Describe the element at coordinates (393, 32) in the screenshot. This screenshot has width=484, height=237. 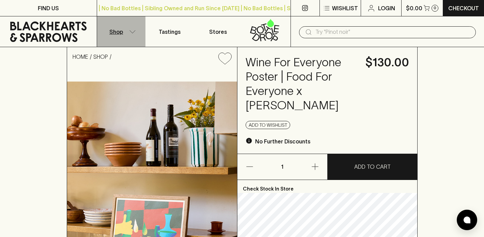
I see `input: Try "Pinot noir"` at that location.